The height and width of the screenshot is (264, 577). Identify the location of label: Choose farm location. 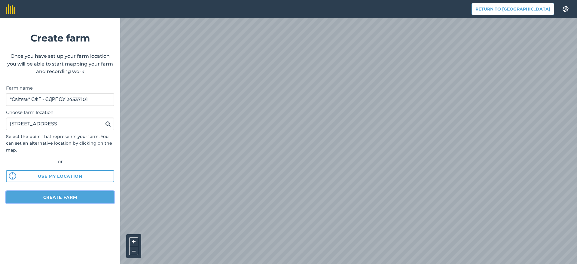
(60, 112).